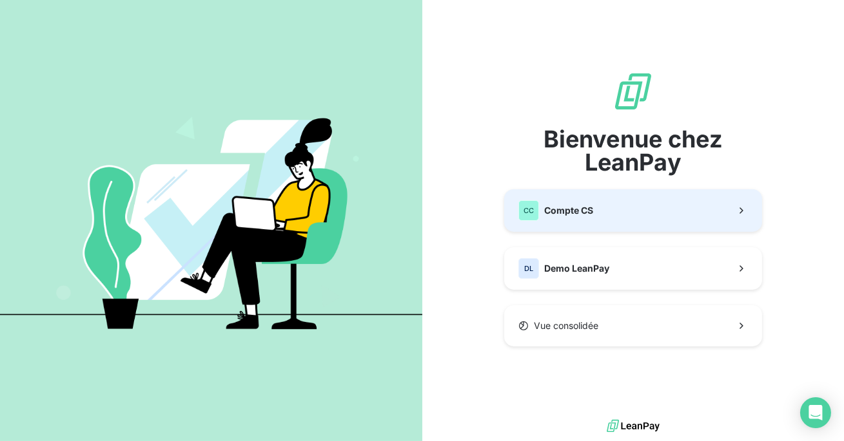  I want to click on span: Compte CS, so click(568, 211).